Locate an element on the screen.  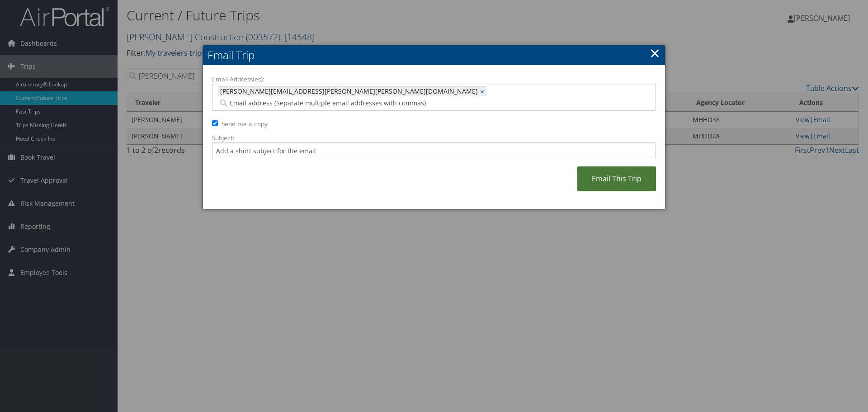
label: Subject: is located at coordinates (434, 138).